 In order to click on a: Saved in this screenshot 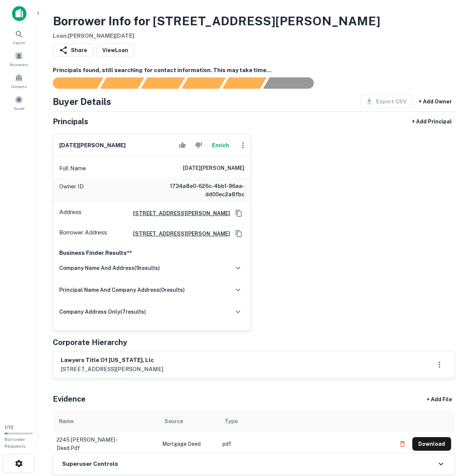, I will do `click(19, 102)`.